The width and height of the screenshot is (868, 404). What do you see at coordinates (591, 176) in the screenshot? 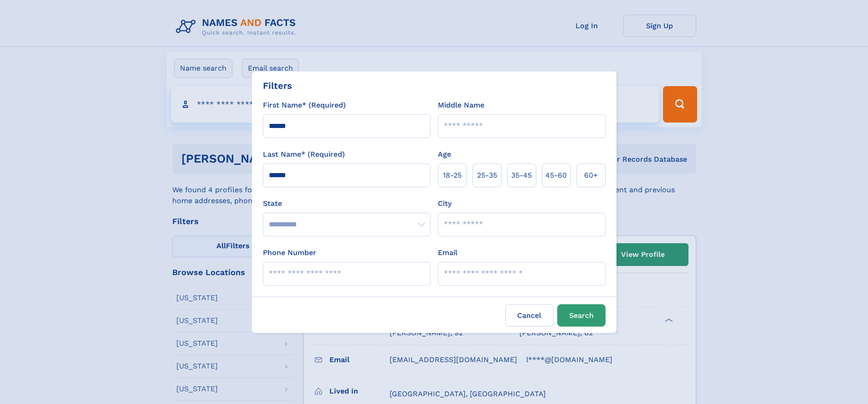
I see `span: 60+` at bounding box center [591, 176].